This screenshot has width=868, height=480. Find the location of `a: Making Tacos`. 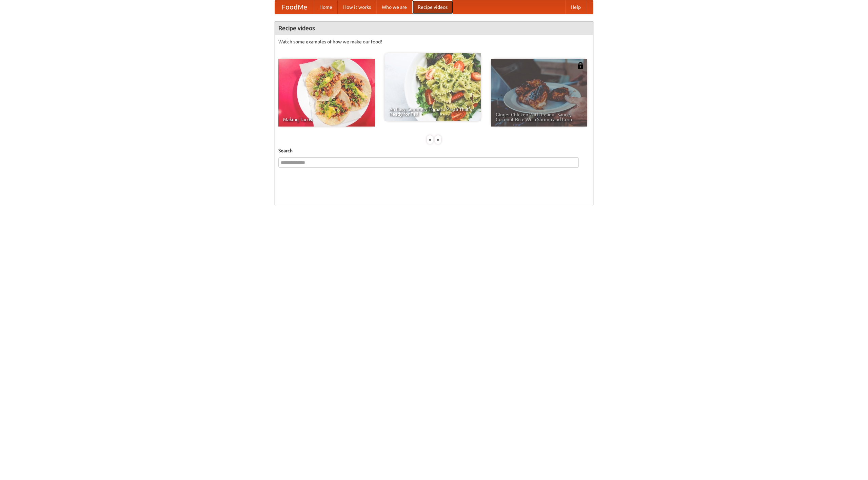

a: Making Tacos is located at coordinates (326, 93).